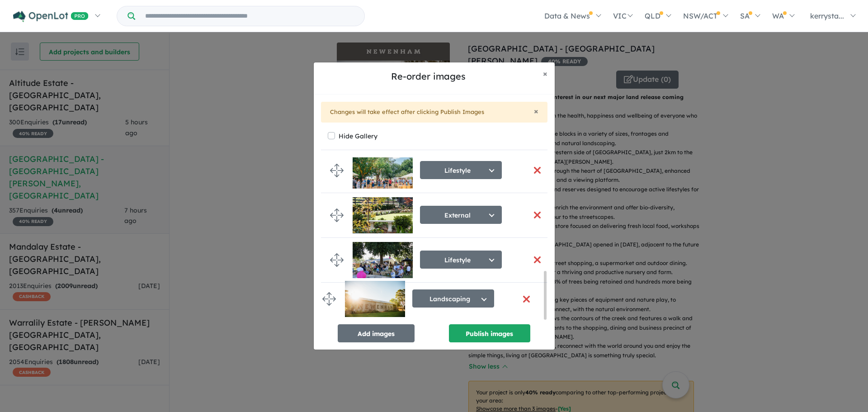 This screenshot has height=412, width=868. What do you see at coordinates (434, 112) in the screenshot?
I see `div: Changes will take effect after clicking Publish Images` at bounding box center [434, 112].